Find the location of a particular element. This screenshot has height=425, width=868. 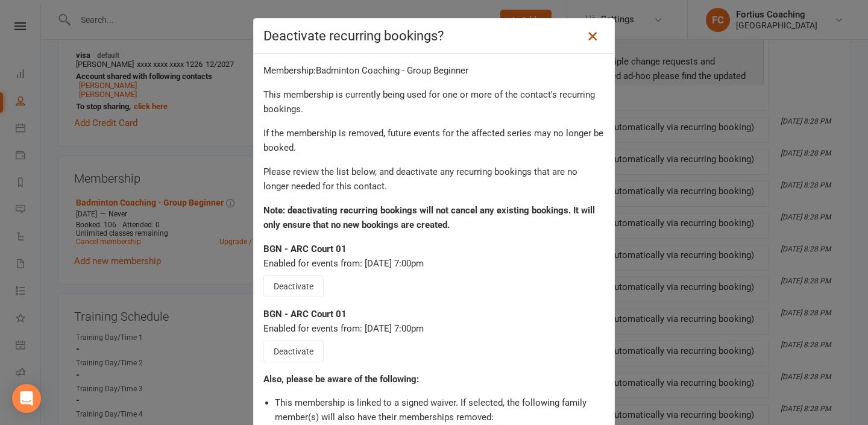

div: If the membership is removed, future events for the affected series may no longer be booked. is located at coordinates (434, 140).